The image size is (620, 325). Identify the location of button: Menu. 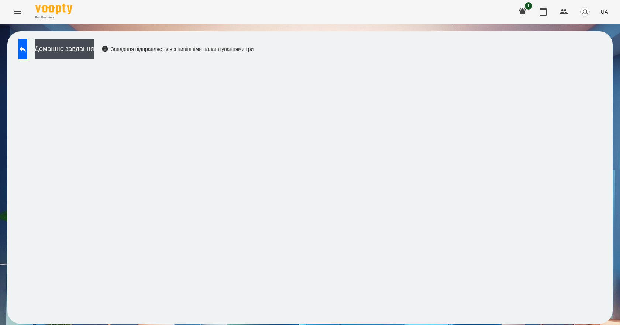
(18, 12).